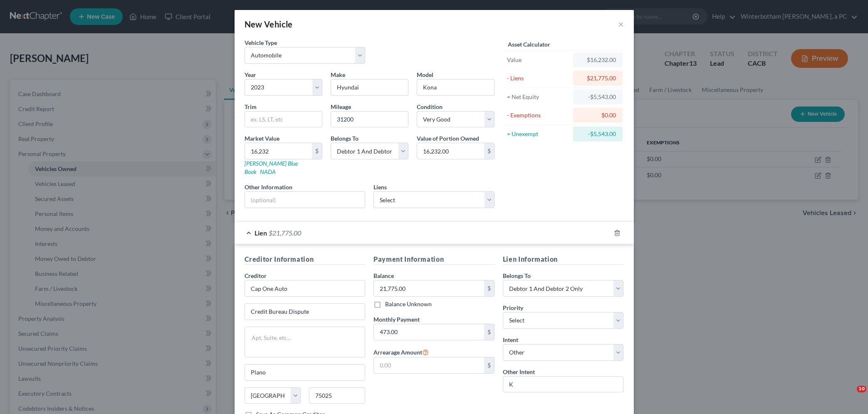  Describe the element at coordinates (563, 384) in the screenshot. I see `input: Specify...` at that location.